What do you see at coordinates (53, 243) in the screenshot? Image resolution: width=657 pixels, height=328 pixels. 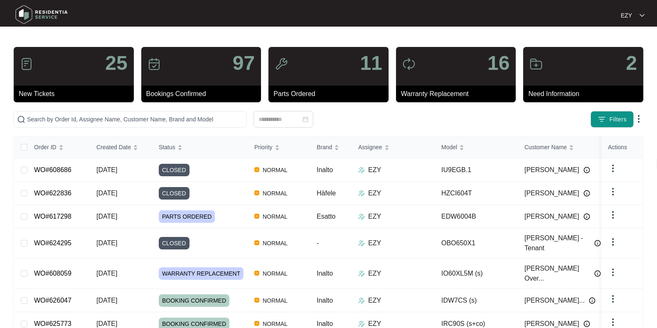 I see `a: WO#624295` at bounding box center [53, 243].